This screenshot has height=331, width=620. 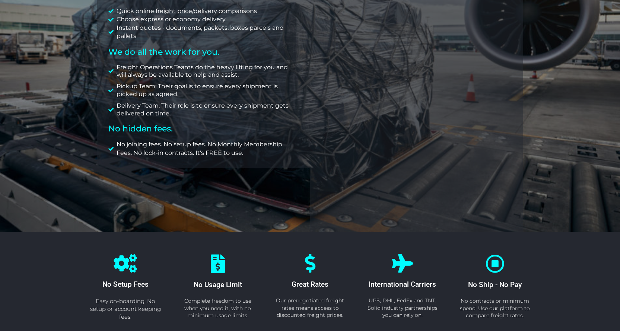 I want to click on span: Quick online freight price/delivery comparisons, so click(x=186, y=11).